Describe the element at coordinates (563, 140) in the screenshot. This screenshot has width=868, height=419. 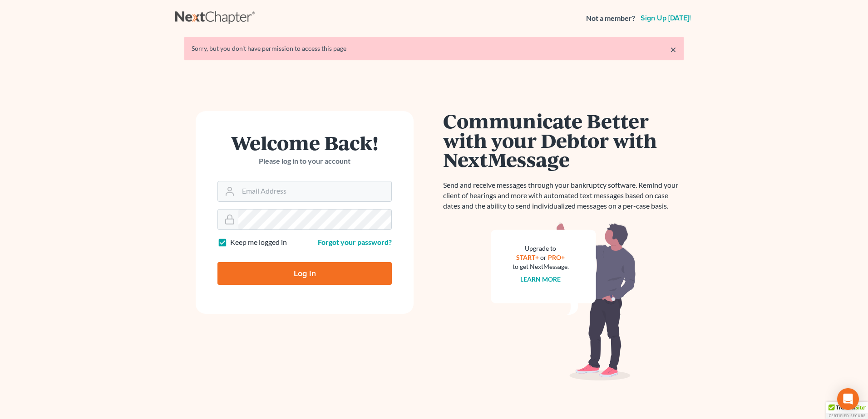
I see `h1: Communicate Better with your Debtor with NextMessage` at that location.